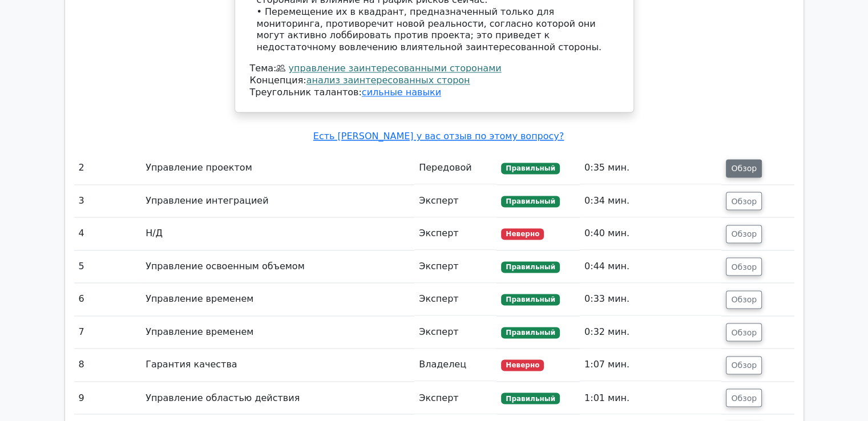  Describe the element at coordinates (81, 266) in the screenshot. I see `font: 5` at that location.